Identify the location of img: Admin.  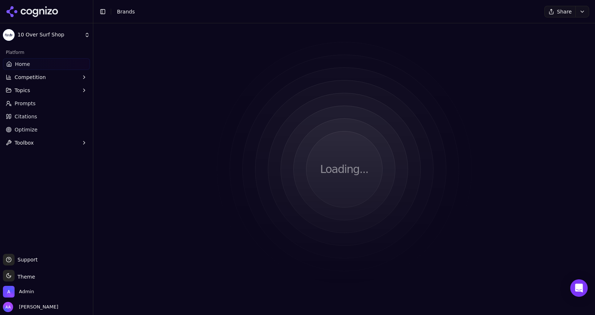
(9, 292).